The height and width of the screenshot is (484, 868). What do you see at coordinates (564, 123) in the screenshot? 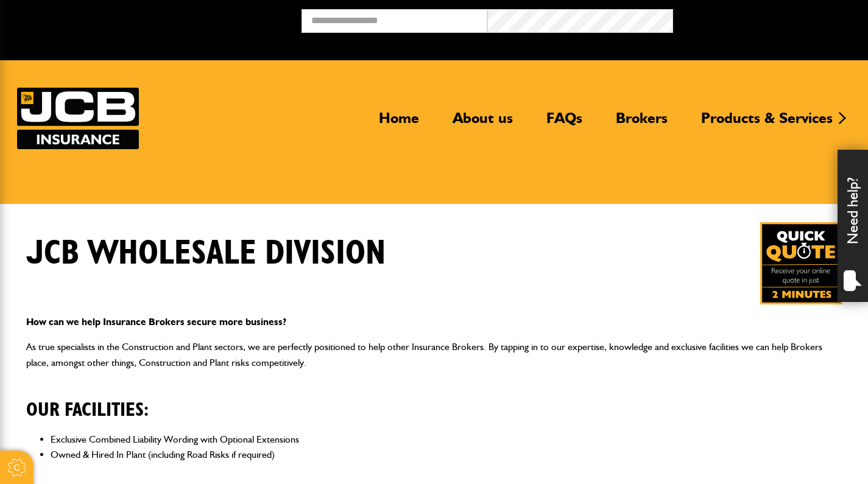
I see `a: FAQs` at bounding box center [564, 123].